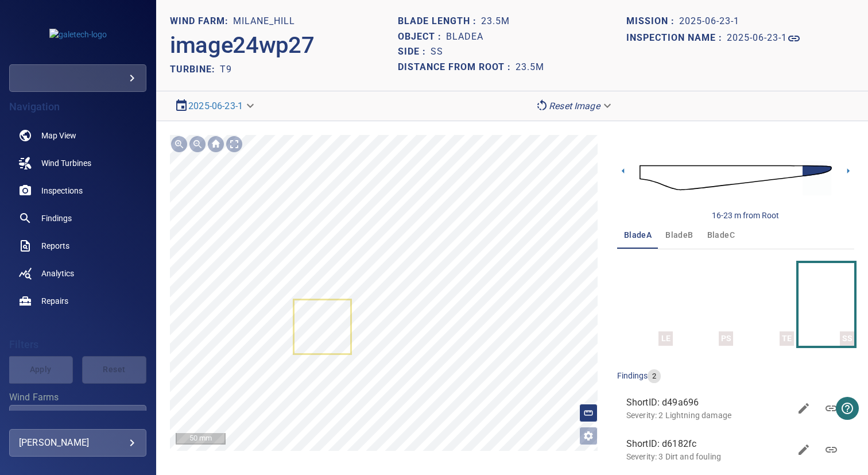 This screenshot has width=868, height=475. Describe the element at coordinates (638, 235) in the screenshot. I see `span: bladeA` at that location.